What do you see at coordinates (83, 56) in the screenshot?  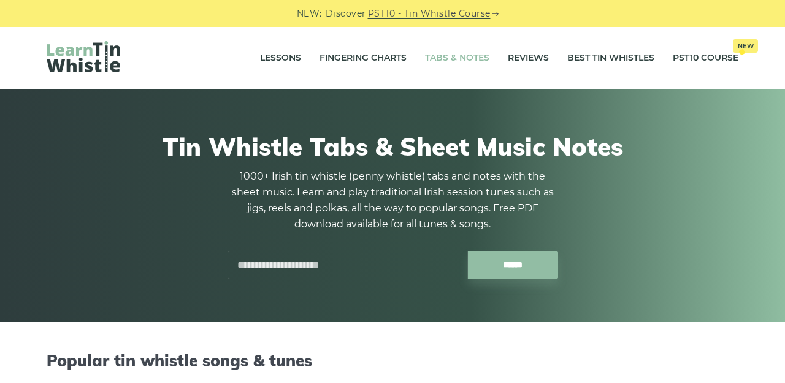 I see `img: LearnTinWhistle.com` at bounding box center [83, 56].